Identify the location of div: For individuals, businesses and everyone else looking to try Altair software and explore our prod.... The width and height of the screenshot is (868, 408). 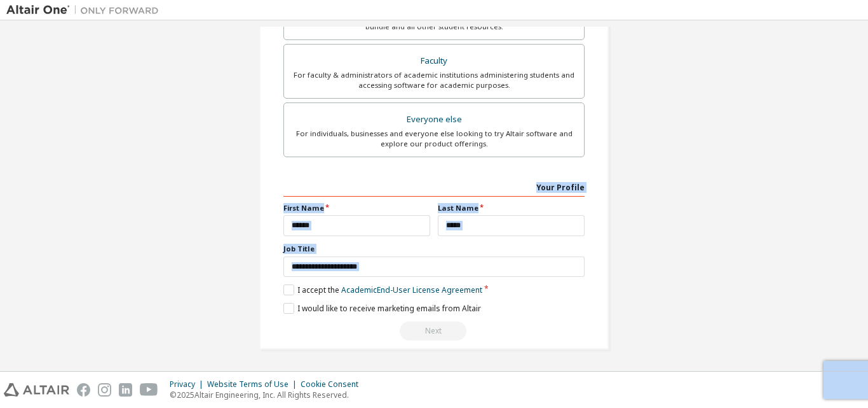
(434, 138).